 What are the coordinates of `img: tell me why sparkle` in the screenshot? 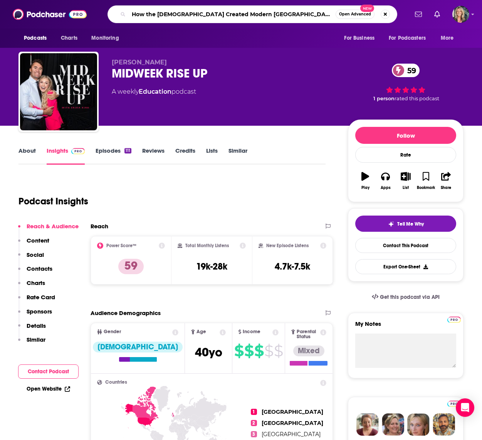 It's located at (391, 224).